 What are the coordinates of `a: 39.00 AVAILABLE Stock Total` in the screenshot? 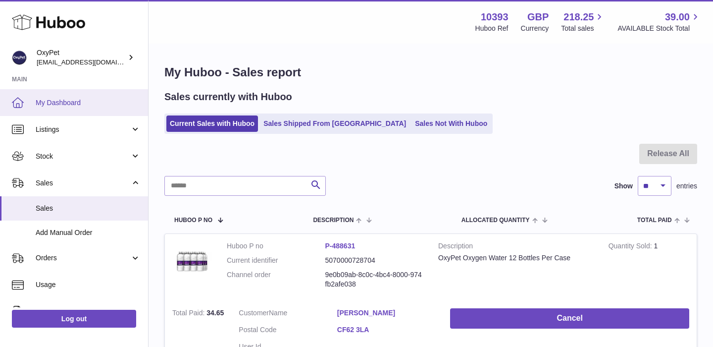 It's located at (659, 22).